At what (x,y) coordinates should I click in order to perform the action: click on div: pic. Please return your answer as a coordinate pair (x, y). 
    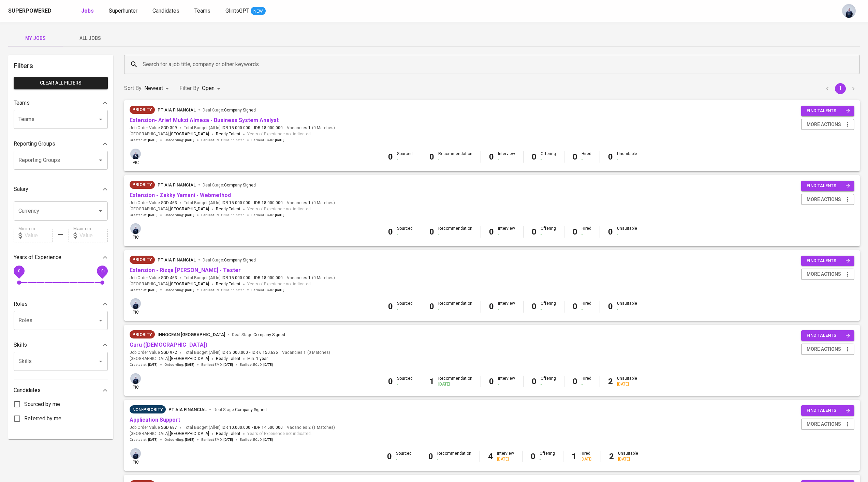
    Looking at the image, I should click on (135, 157).